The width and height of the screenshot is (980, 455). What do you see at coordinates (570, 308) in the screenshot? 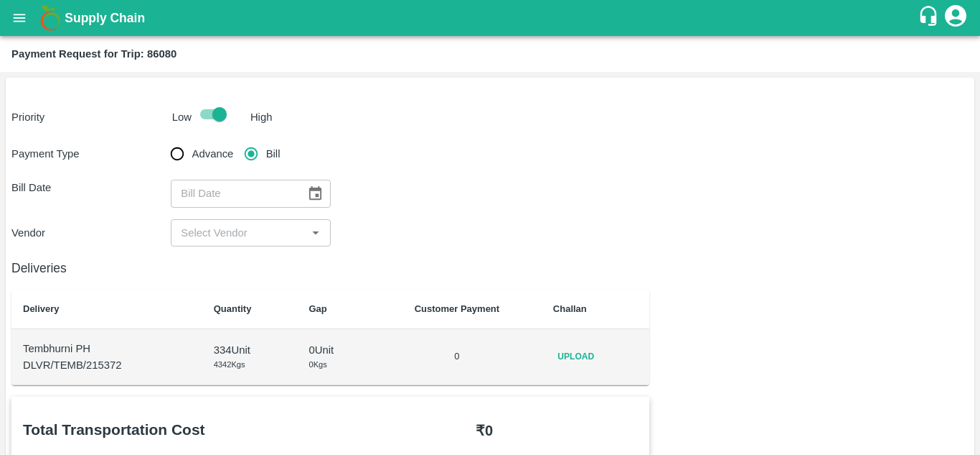
I see `b: Challan` at bounding box center [570, 308].